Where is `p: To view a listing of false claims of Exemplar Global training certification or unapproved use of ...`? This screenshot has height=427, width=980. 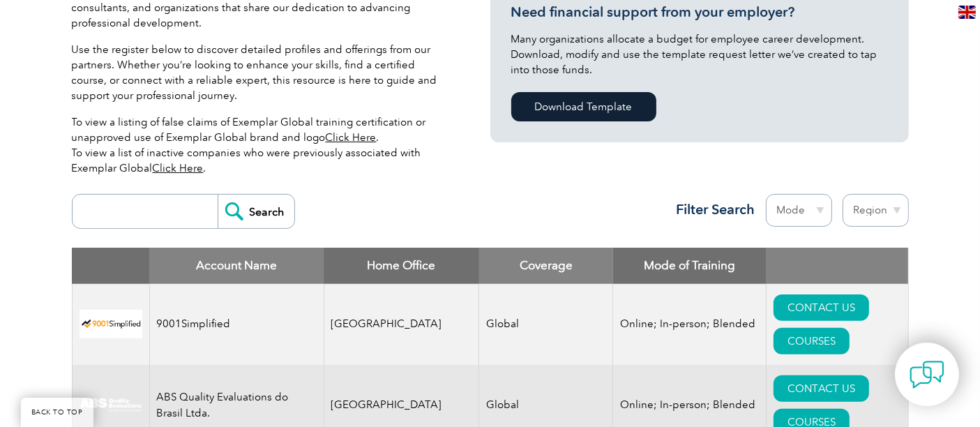 p: To view a listing of false claims of Exemplar Global training certification or unapproved use of ... is located at coordinates (260, 145).